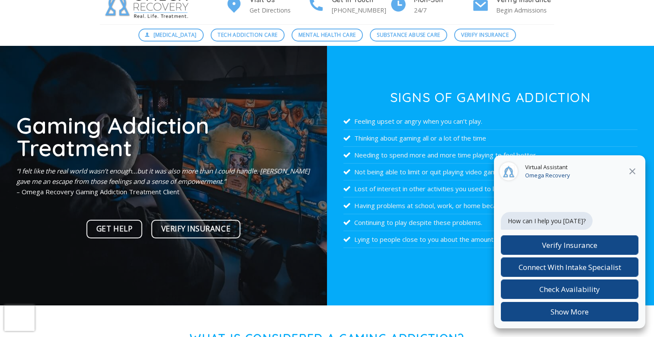 This screenshot has width=654, height=337. I want to click on a: Get Help, so click(114, 229).